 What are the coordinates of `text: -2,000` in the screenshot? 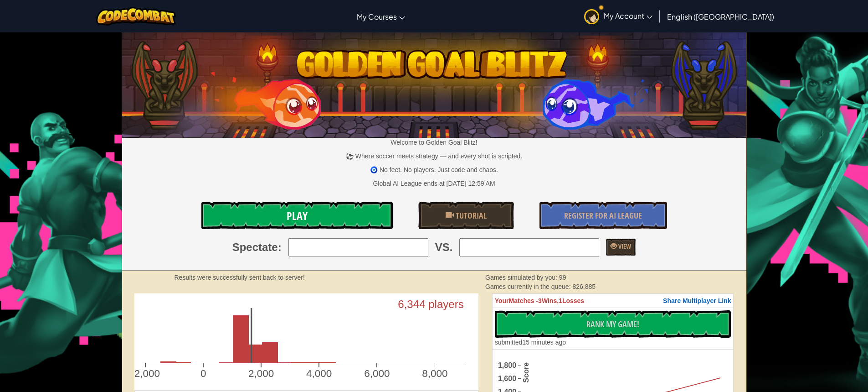 It's located at (146, 373).